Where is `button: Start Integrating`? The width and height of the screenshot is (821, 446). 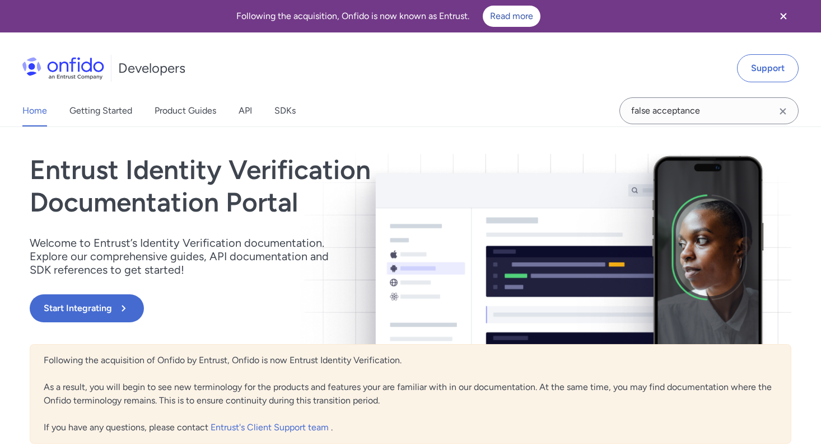 button: Start Integrating is located at coordinates (87, 309).